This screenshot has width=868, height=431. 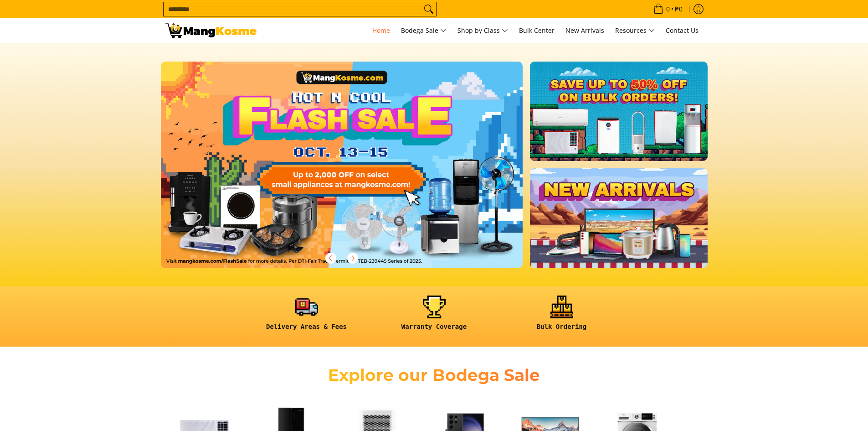 What do you see at coordinates (482, 31) in the screenshot?
I see `span: Shop by Class` at bounding box center [482, 31].